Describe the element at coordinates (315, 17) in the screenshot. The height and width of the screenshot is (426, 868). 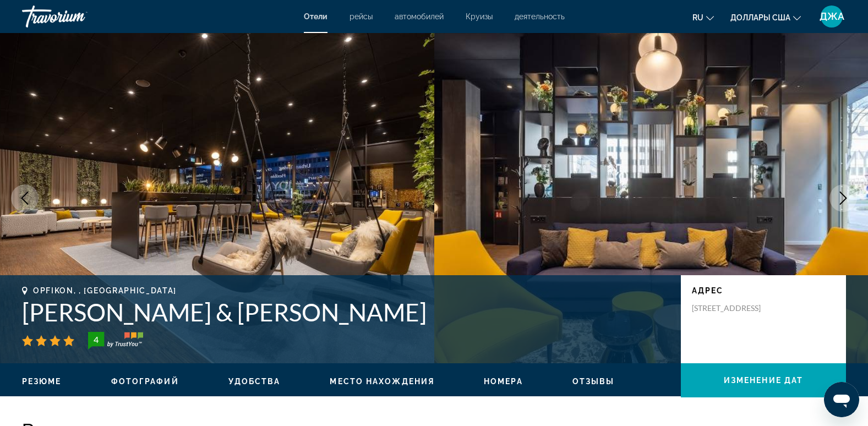
I see `span: Отели` at that location.